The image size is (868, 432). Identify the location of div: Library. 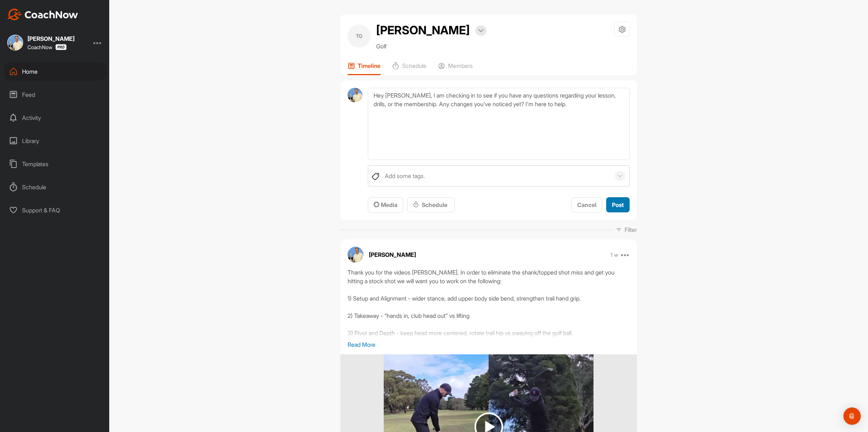
(55, 141).